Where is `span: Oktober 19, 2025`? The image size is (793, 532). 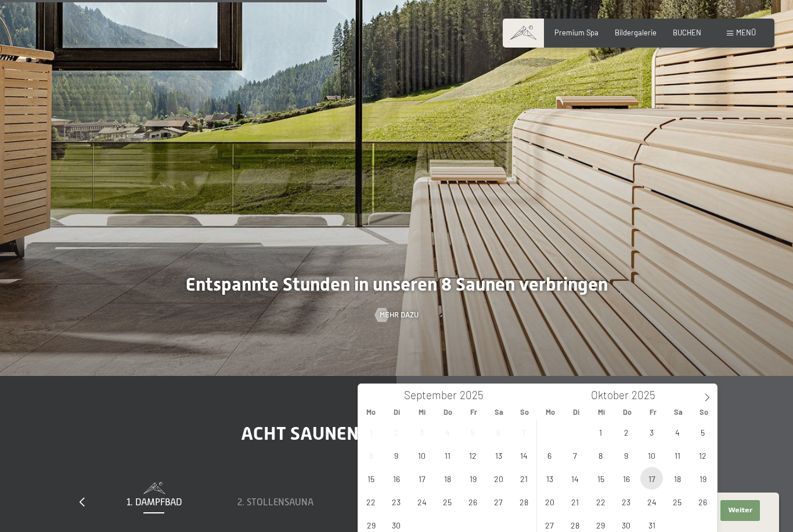 span: Oktober 19, 2025 is located at coordinates (702, 478).